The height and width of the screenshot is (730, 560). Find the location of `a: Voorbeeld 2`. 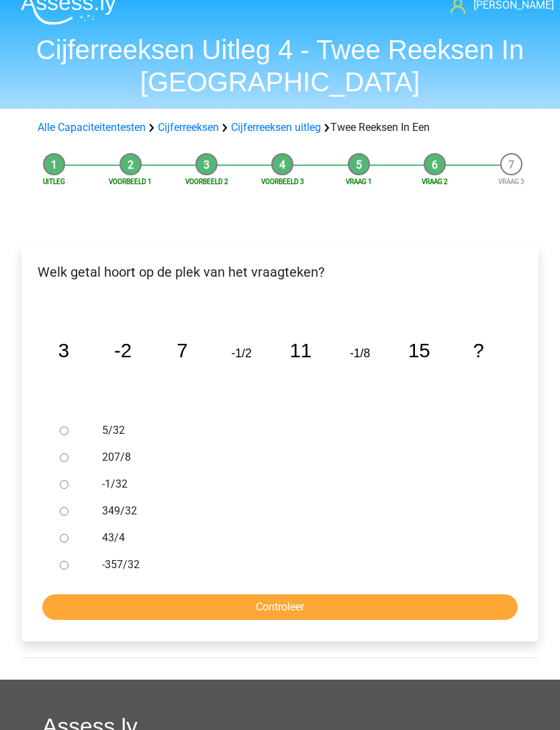

a: Voorbeeld 2 is located at coordinates (207, 181).